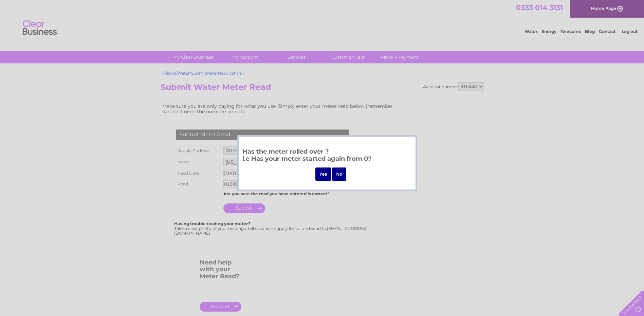 The height and width of the screenshot is (316, 644). I want to click on span: 0333 014 3131, so click(539, 7).